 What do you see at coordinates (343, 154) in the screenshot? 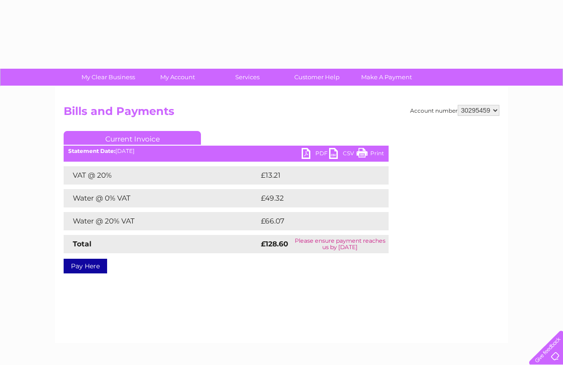
I see `a: CSV` at bounding box center [343, 154].